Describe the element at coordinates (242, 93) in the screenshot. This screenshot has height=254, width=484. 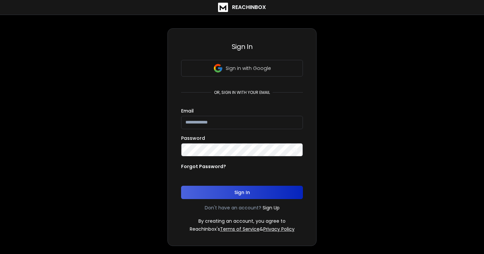
I see `p: or, sign in with your email` at that location.